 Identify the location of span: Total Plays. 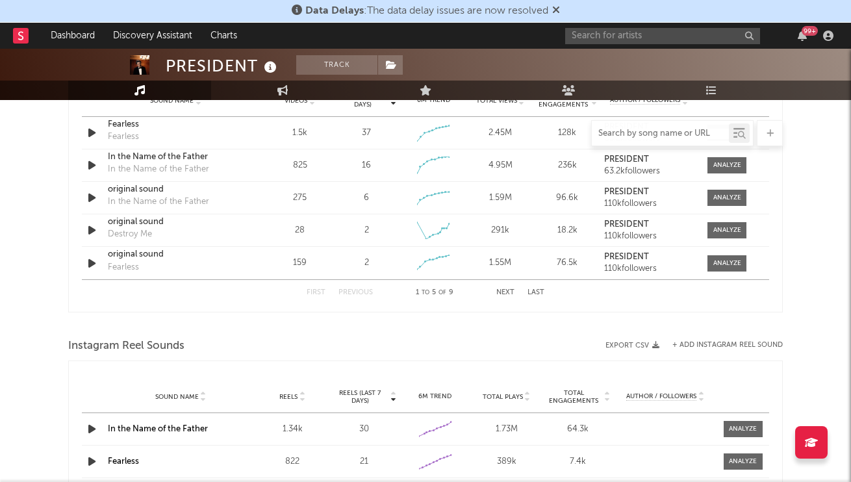
(503, 397).